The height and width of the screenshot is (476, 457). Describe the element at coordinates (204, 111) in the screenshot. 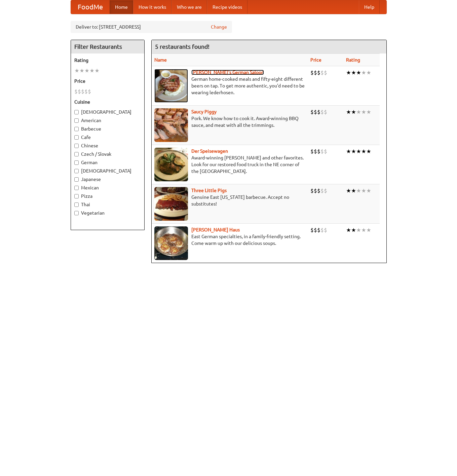

I see `a: Saucy Piggy` at that location.